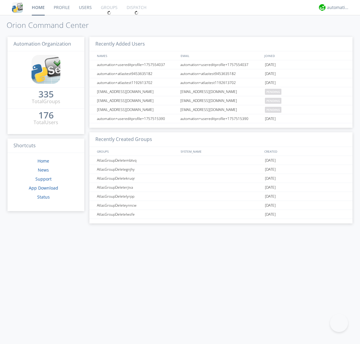 This screenshot has width=360, height=344. I want to click on div: AtlasGroupDeleteynncw, so click(137, 205).